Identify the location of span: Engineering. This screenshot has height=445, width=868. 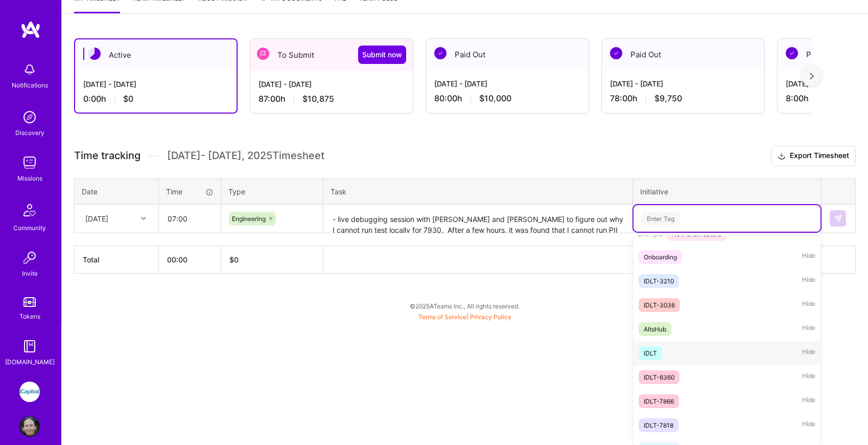
(249, 218).